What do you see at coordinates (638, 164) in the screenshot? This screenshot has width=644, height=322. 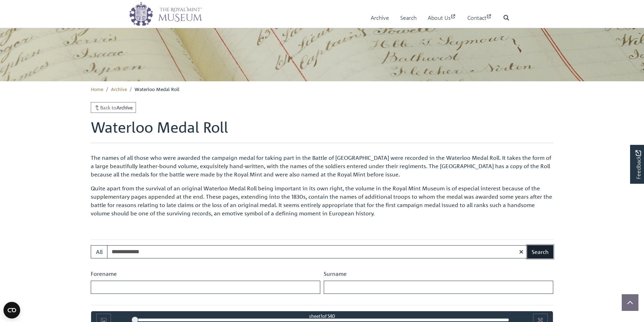 I see `span: Feedback` at bounding box center [638, 164].